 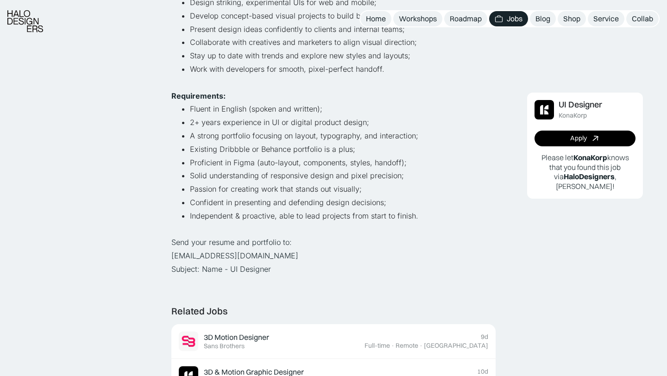 I want to click on div: Collab, so click(x=642, y=19).